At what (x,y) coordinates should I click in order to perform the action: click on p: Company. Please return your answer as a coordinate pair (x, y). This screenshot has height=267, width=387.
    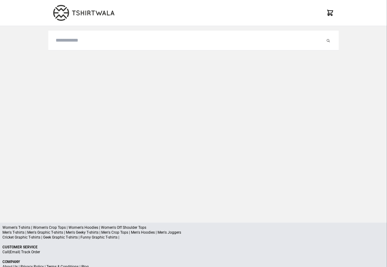
    Looking at the image, I should click on (193, 262).